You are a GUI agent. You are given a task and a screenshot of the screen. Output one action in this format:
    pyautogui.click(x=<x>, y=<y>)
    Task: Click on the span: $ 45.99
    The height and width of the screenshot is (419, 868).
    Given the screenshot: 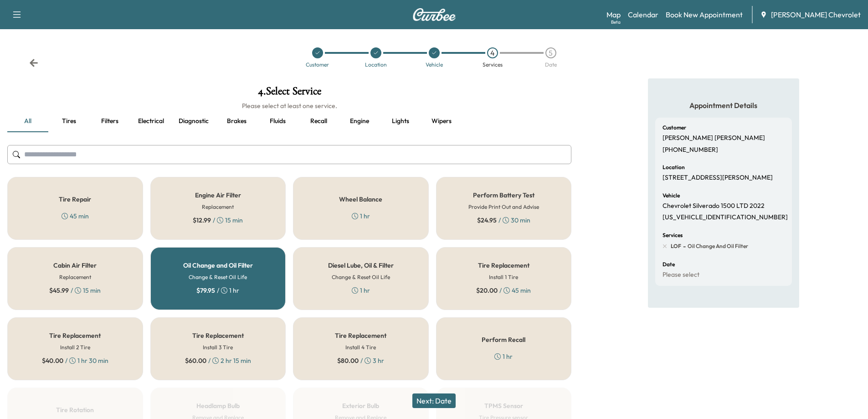 What is the action you would take?
    pyautogui.click(x=59, y=290)
    